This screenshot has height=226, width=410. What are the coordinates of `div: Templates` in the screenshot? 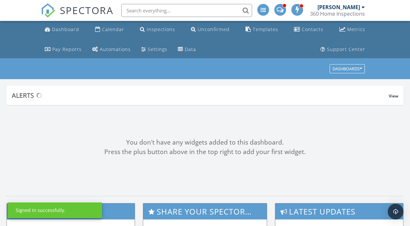 It's located at (266, 29).